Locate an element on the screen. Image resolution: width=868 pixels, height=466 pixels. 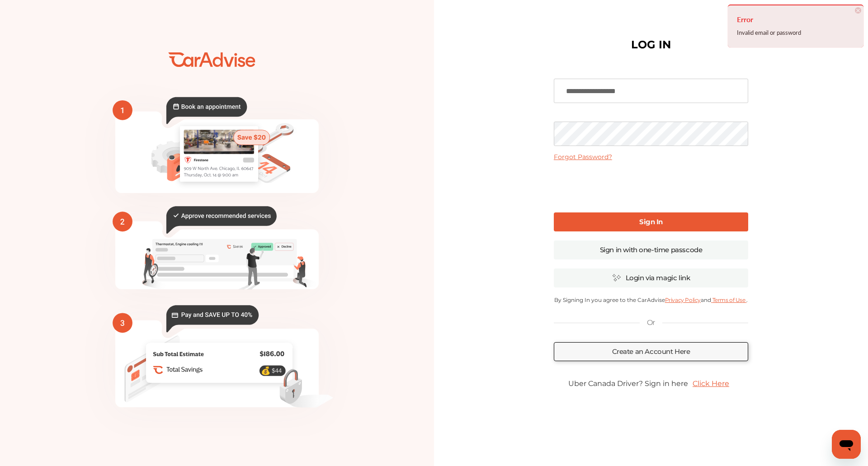
p: Or is located at coordinates (651, 323).